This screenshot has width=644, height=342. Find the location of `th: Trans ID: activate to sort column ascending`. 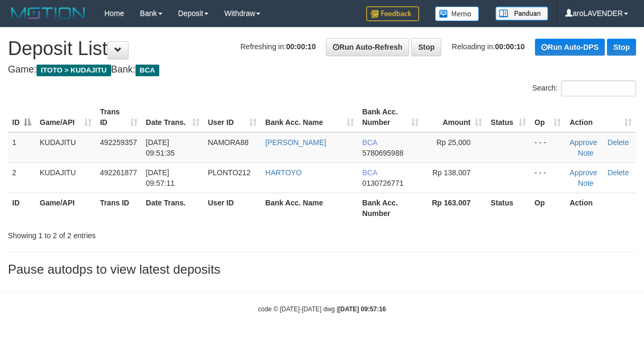

th: Trans ID: activate to sort column ascending is located at coordinates (119, 117).